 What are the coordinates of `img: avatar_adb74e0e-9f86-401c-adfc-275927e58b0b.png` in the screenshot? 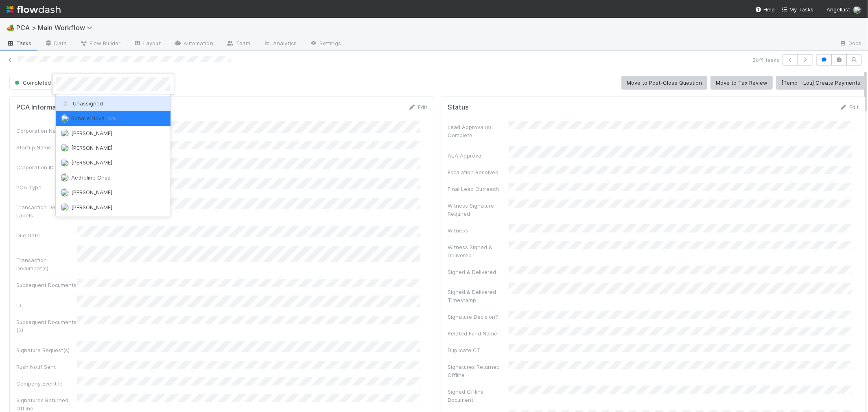 It's located at (65, 192).